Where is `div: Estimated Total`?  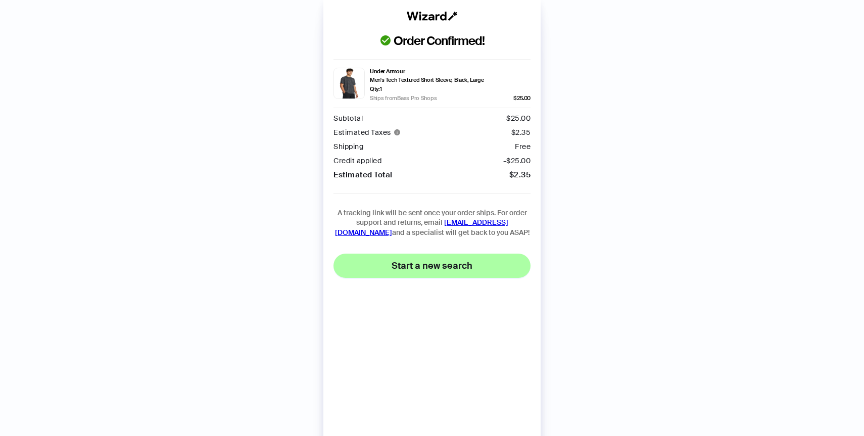 div: Estimated Total is located at coordinates (363, 175).